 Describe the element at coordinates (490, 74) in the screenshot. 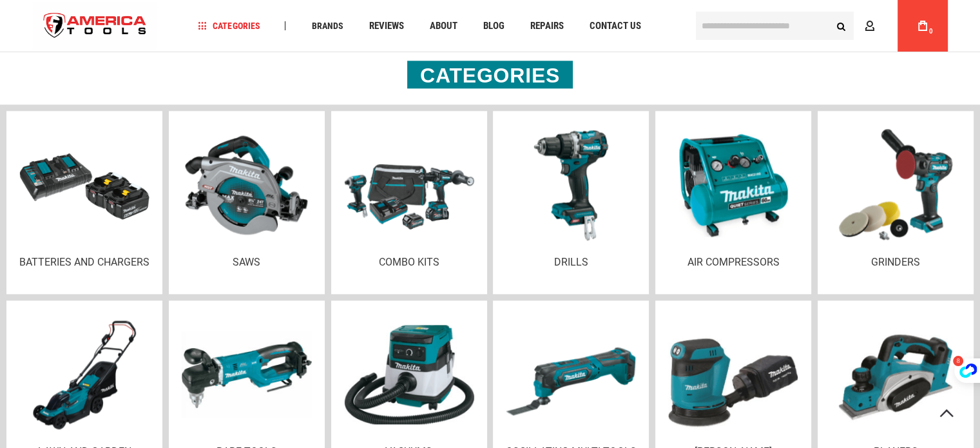

I see `h2: Categories` at that location.